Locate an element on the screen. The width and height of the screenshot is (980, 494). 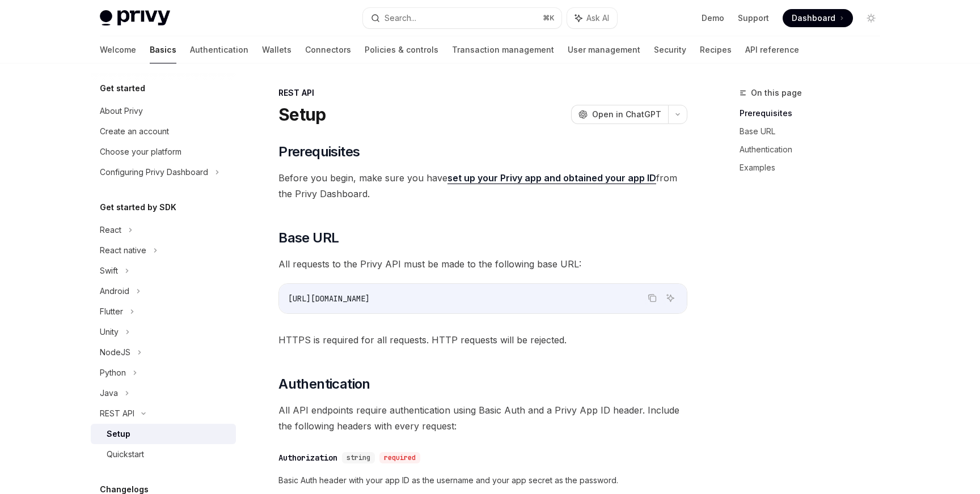
span: ⌘ K is located at coordinates (548, 18).